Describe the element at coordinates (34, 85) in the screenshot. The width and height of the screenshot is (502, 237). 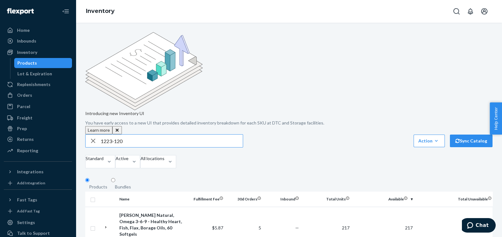
I see `div: Replenishments` at that location.